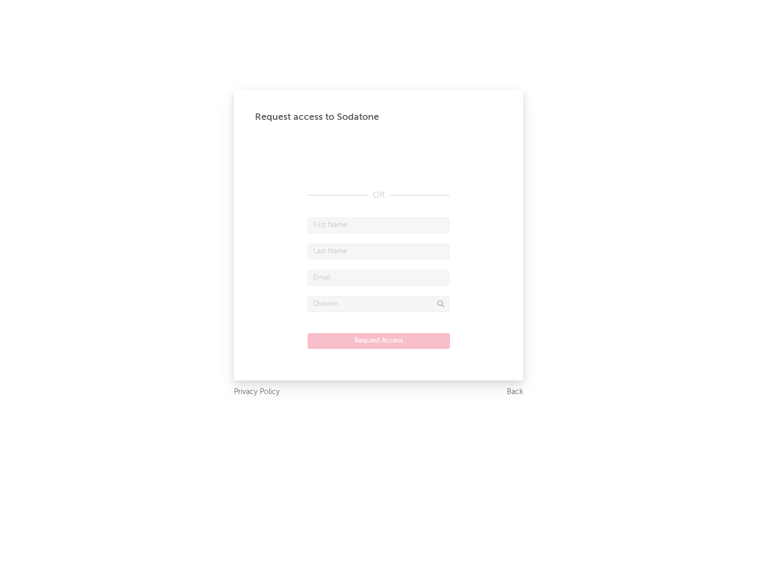 This screenshot has width=757, height=578. Describe the element at coordinates (378, 252) in the screenshot. I see `input: Last Name` at that location.